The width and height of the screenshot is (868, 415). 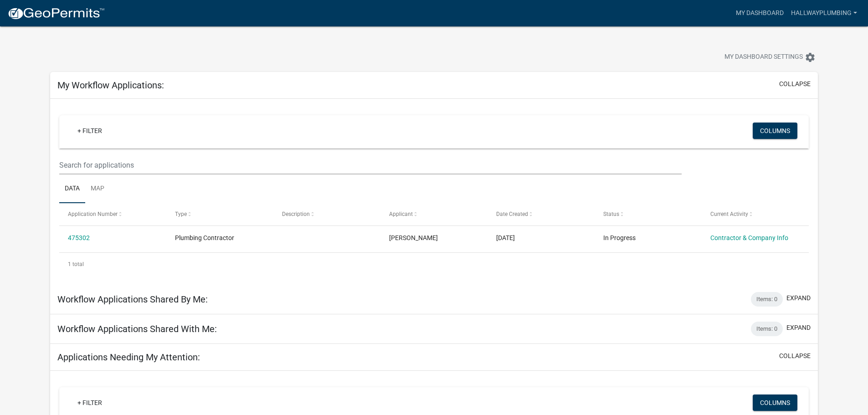 What do you see at coordinates (132, 299) in the screenshot?
I see `h5: Workflow Applications Shared By Me:` at bounding box center [132, 299].